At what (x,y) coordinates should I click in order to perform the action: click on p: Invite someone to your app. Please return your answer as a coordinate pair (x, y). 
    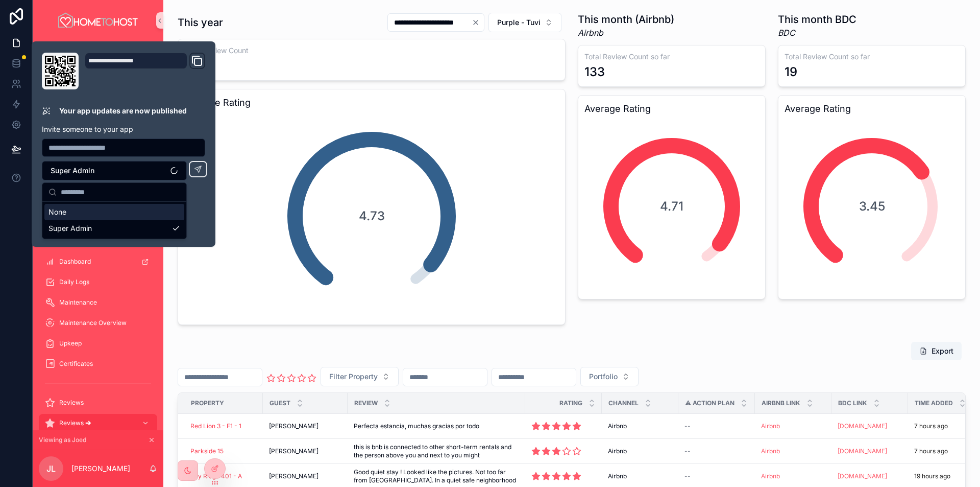
    Looking at the image, I should click on (123, 129).